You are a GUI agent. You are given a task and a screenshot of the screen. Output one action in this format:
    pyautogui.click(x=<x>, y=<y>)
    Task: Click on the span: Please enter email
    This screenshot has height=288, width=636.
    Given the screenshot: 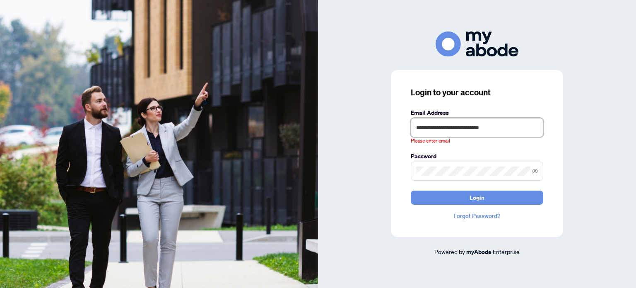 What is the action you would take?
    pyautogui.click(x=431, y=141)
    